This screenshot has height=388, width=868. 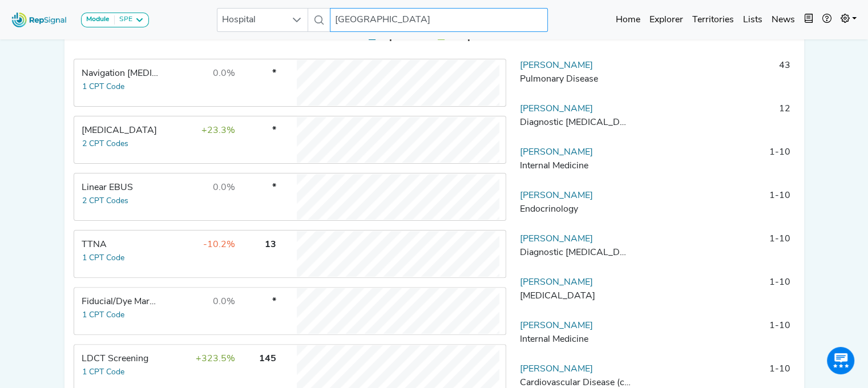 I want to click on a: Explorer, so click(x=666, y=20).